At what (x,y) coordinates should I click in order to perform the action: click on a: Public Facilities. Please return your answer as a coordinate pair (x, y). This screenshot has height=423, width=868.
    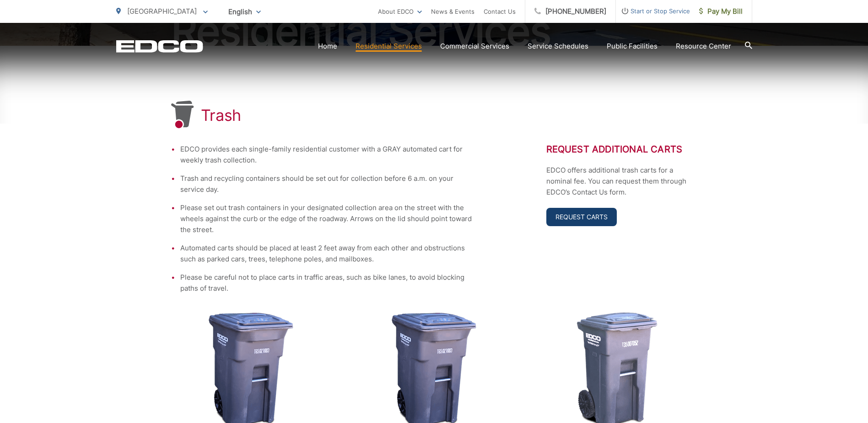
    Looking at the image, I should click on (632, 46).